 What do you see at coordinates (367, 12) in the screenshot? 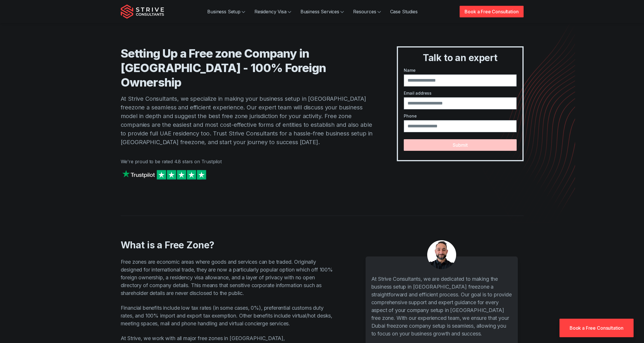
I see `a: Resources` at bounding box center [367, 12].